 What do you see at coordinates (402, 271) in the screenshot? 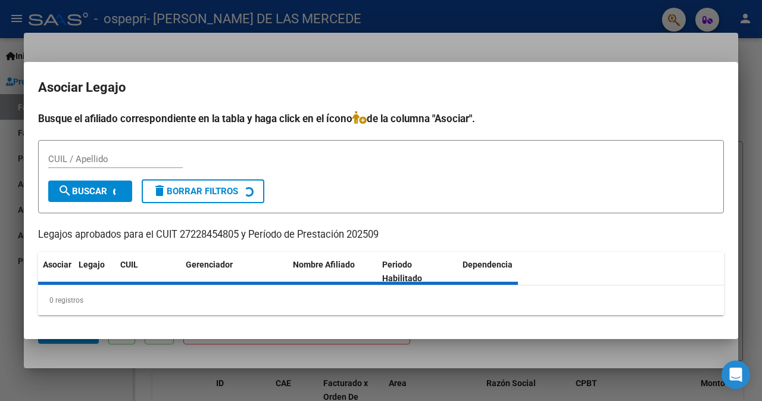
I see `span: Periodo Habilitado` at bounding box center [402, 271].